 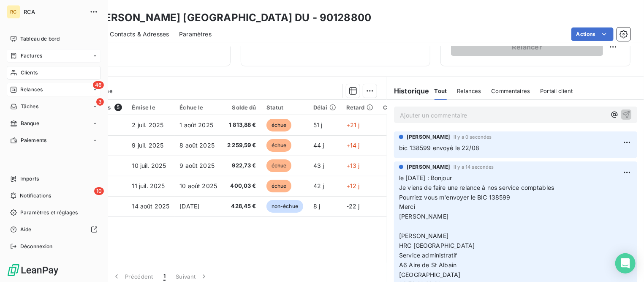 I want to click on span: Déconnexion, so click(x=36, y=246).